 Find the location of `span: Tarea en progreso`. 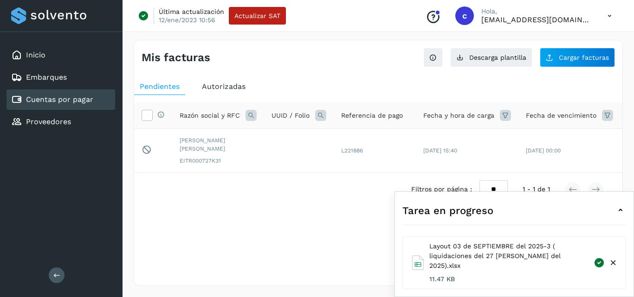

span: Tarea en progreso is located at coordinates (448, 211).